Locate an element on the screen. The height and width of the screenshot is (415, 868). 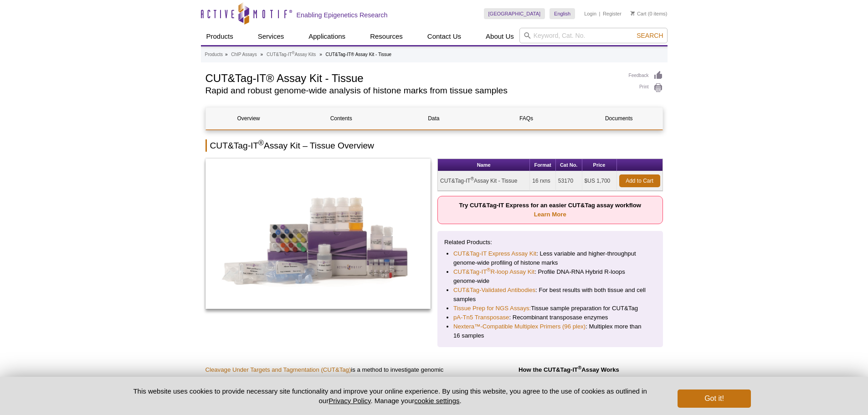
h2: Rapid and robust genome-wide analysis of histone marks from tissue samples is located at coordinates (412, 91).